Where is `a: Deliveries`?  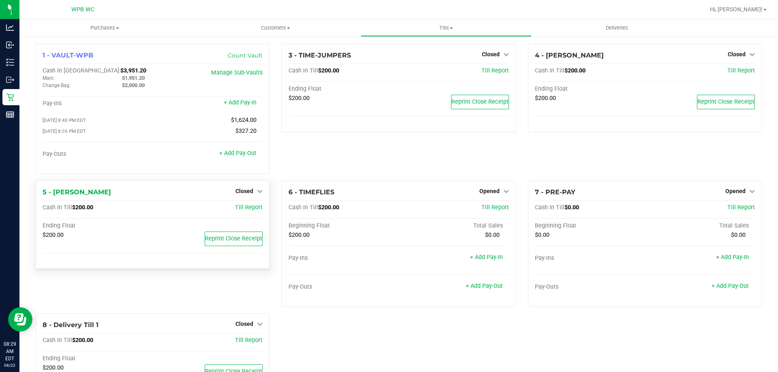 a: Deliveries is located at coordinates (616, 28).